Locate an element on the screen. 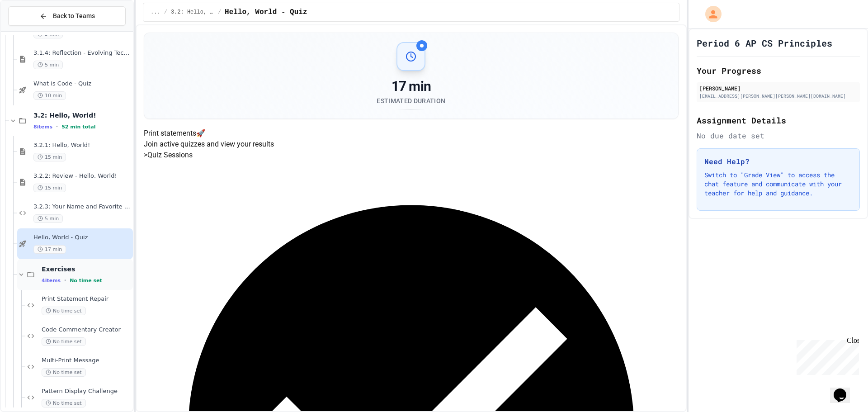 The image size is (868, 412). div: Estimated Duration is located at coordinates (411, 101).